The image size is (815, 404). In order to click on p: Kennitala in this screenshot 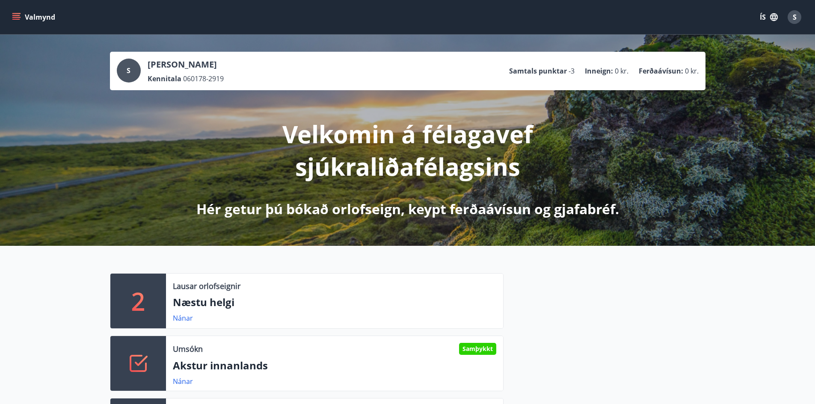, I will do `click(164, 79)`.